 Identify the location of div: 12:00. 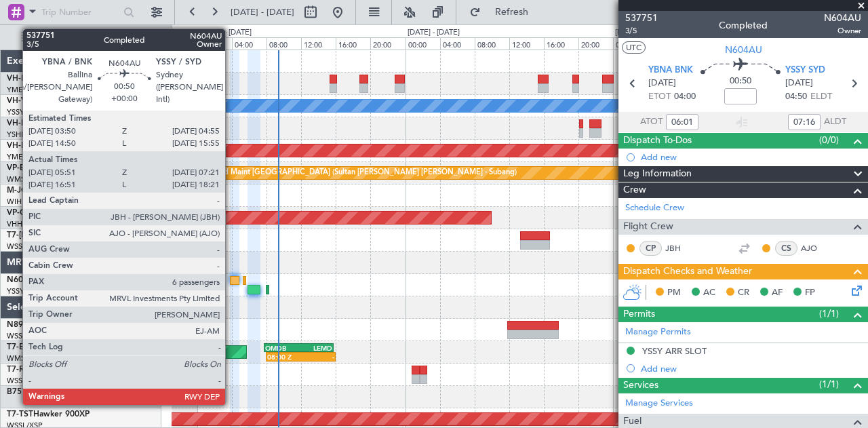
(318, 43).